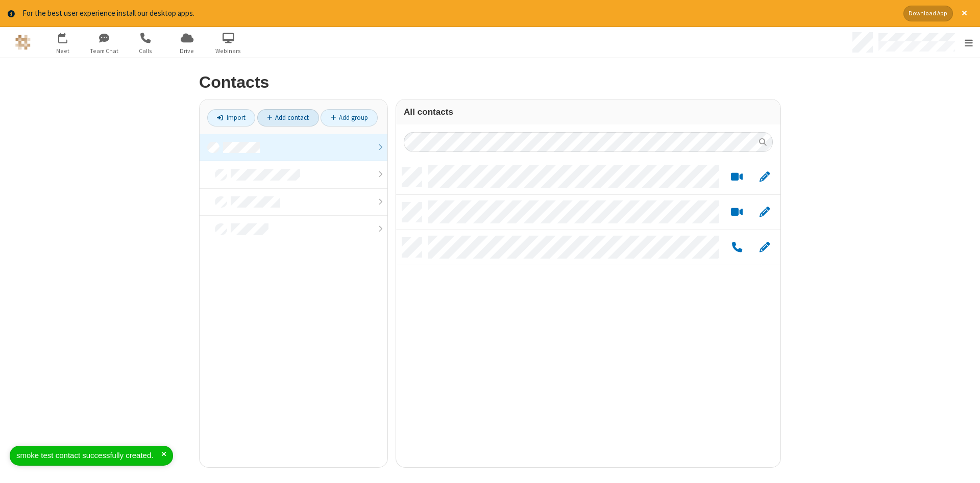 This screenshot has height=483, width=980. What do you see at coordinates (349, 118) in the screenshot?
I see `a: Add group` at bounding box center [349, 118].